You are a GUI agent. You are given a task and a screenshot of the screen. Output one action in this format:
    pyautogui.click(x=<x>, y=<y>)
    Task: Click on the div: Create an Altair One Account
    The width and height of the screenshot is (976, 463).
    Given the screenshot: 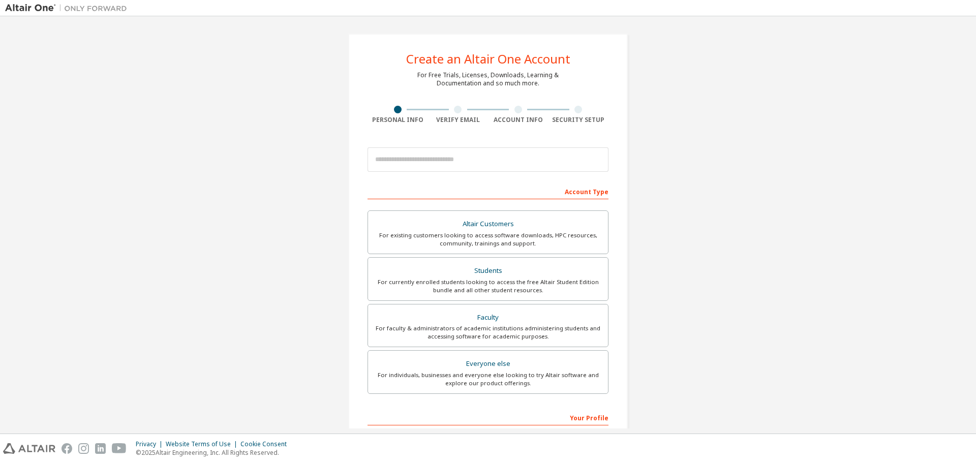 What is the action you would take?
    pyautogui.click(x=488, y=59)
    